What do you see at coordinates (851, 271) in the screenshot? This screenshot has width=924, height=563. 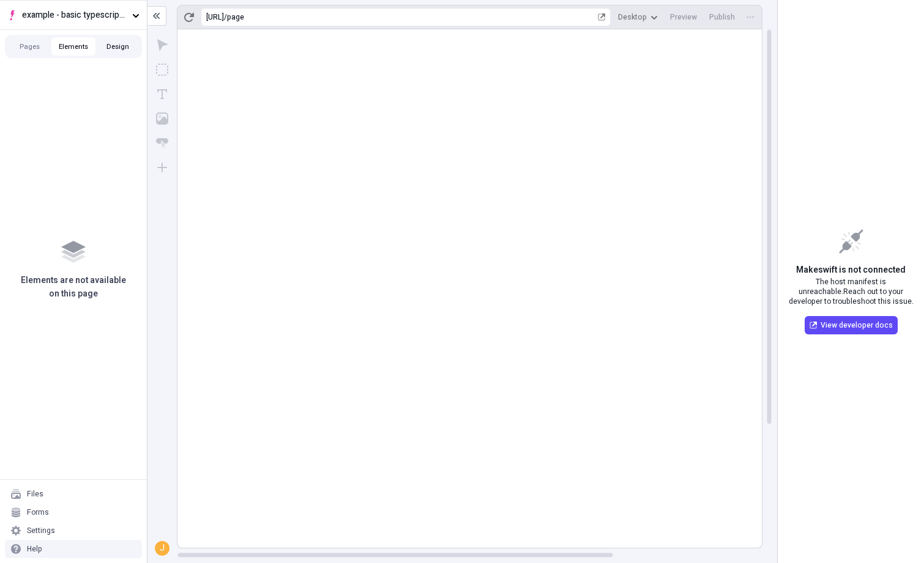 I see `span: Makeswift is not connected` at bounding box center [851, 271].